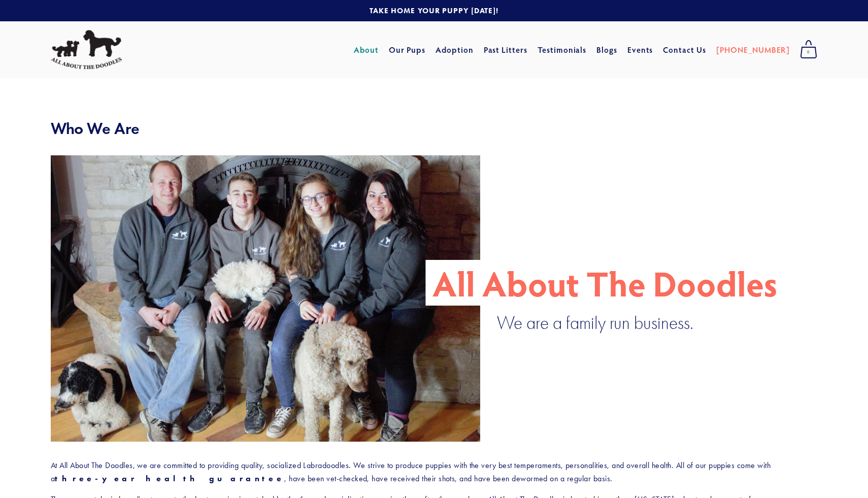  What do you see at coordinates (434, 128) in the screenshot?
I see `h2: Who We Are` at bounding box center [434, 128].